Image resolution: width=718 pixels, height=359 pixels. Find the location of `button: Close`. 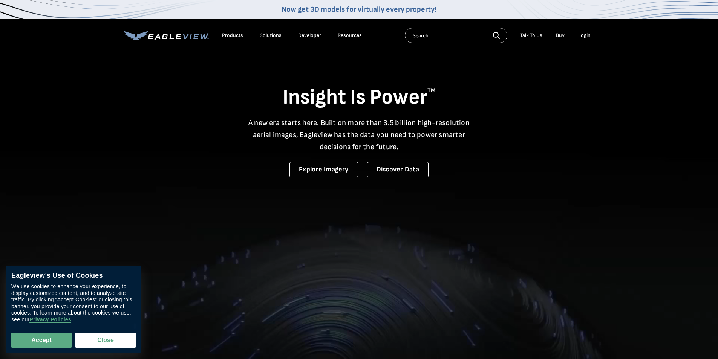

button: Close is located at coordinates (106, 340).